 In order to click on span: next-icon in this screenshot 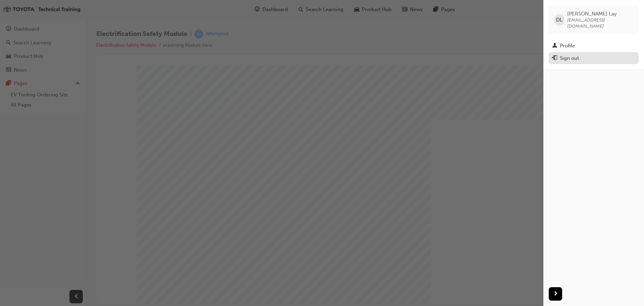, I will do `click(556, 294)`.